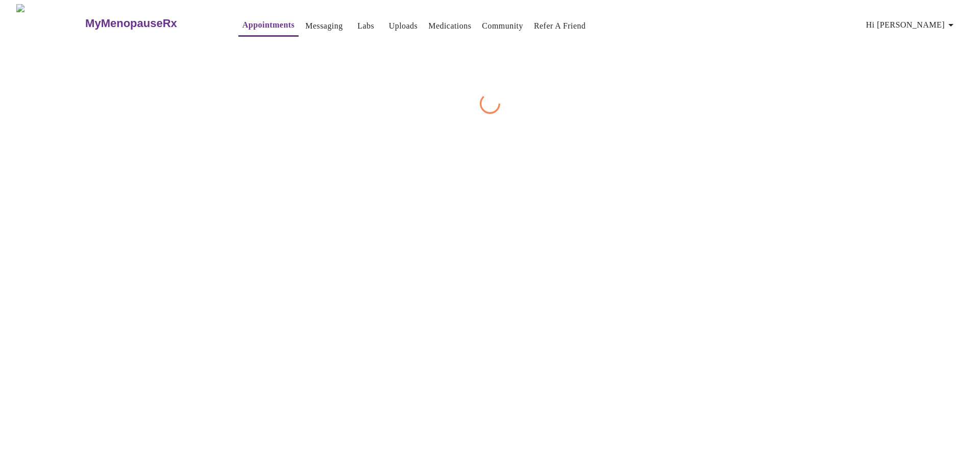 Image resolution: width=980 pixels, height=465 pixels. What do you see at coordinates (366, 26) in the screenshot?
I see `a: Labs` at bounding box center [366, 26].